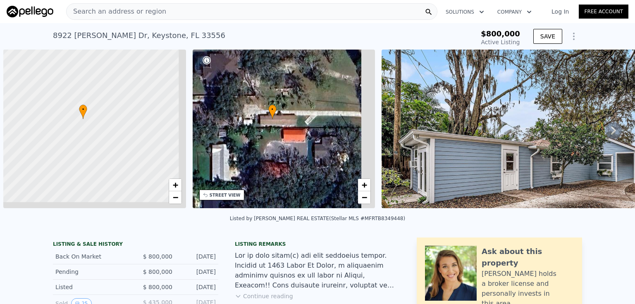  Describe the element at coordinates (560, 12) in the screenshot. I see `a: Log In` at that location.